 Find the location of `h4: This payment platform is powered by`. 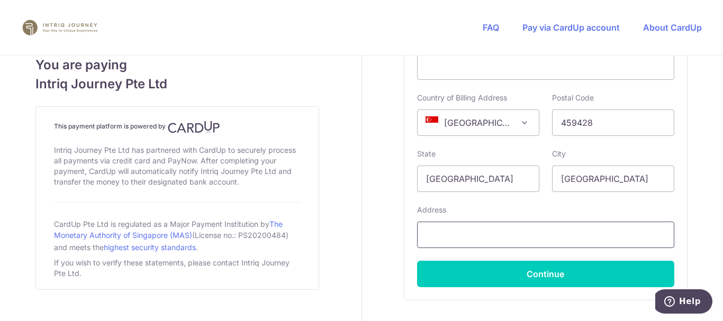

h4: This payment platform is powered by is located at coordinates (177, 127).